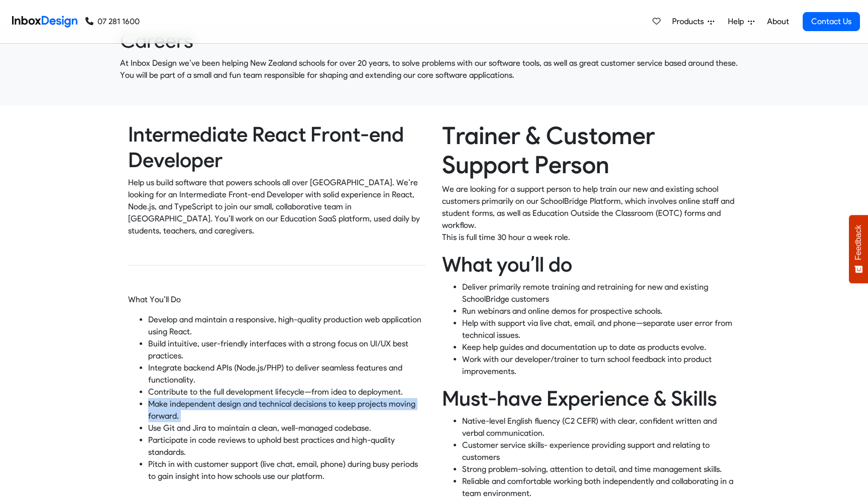  I want to click on p: Customer service skills- experience providing support and relating to customers, so click(600, 451).